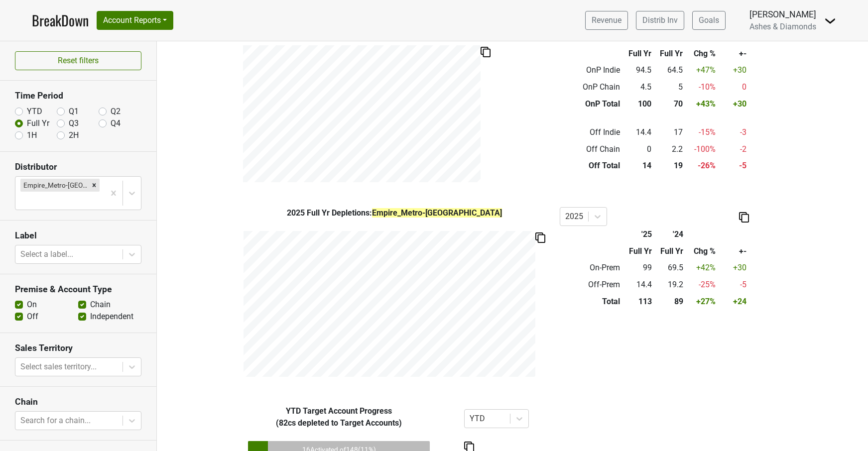 This screenshot has height=451, width=868. I want to click on div: Full Yr Depletions :, so click(394, 213).